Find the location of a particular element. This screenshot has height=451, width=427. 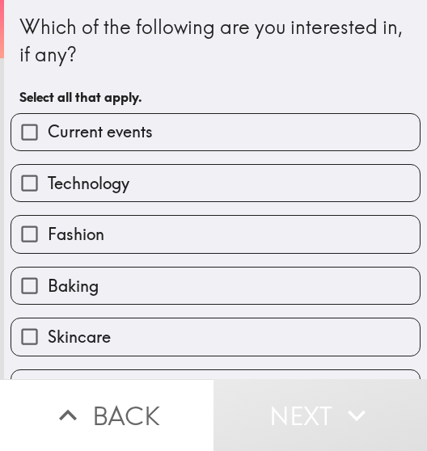

span: Baking is located at coordinates (73, 286).